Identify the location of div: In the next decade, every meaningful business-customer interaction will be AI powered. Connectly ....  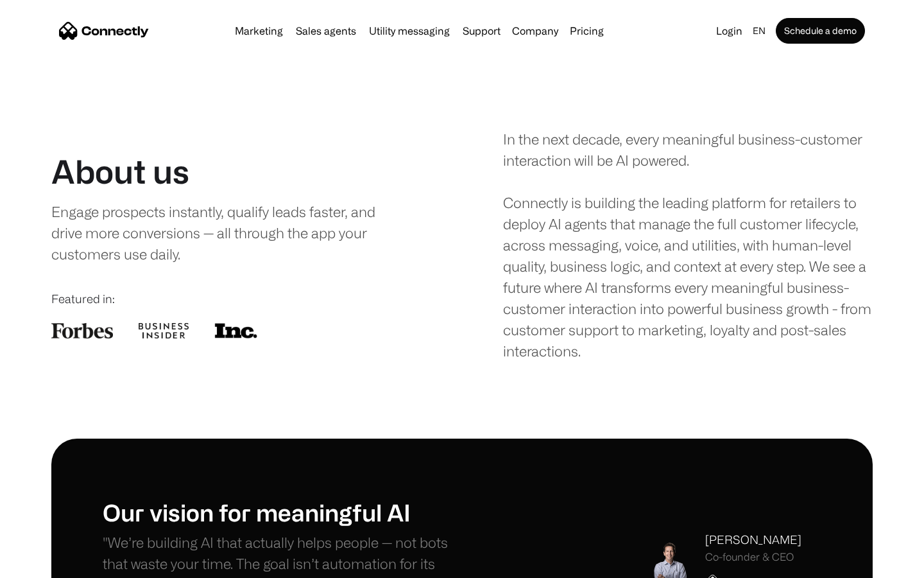
(688, 245).